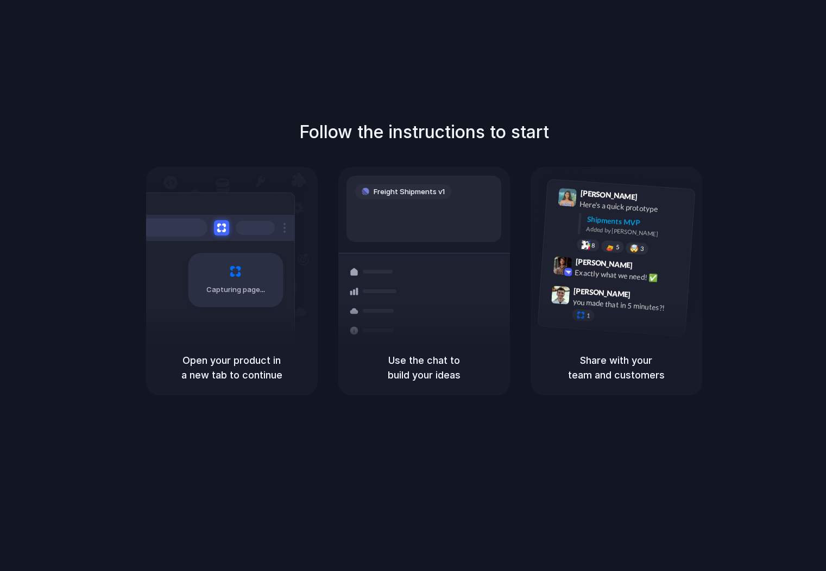  Describe the element at coordinates (627, 305) in the screenshot. I see `div: you made that in 5 minutes?!` at that location.